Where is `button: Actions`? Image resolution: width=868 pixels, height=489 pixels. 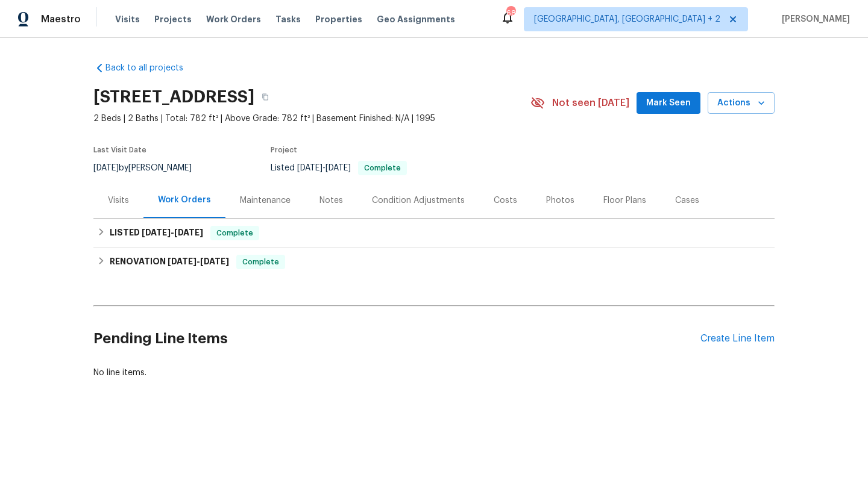 button: Actions is located at coordinates (741, 103).